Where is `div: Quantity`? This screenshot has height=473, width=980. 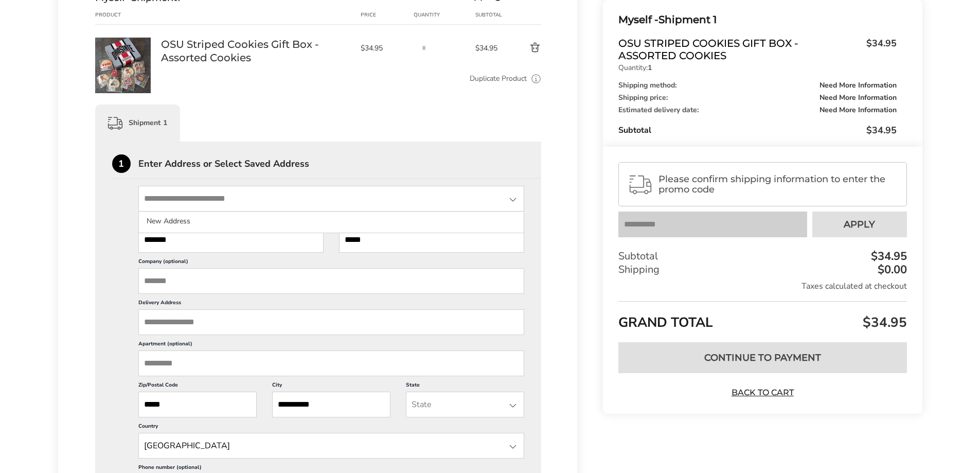 div: Quantity is located at coordinates (444, 15).